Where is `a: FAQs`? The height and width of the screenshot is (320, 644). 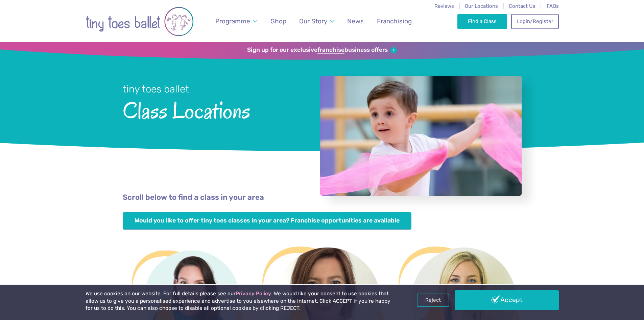 a: FAQs is located at coordinates (553, 6).